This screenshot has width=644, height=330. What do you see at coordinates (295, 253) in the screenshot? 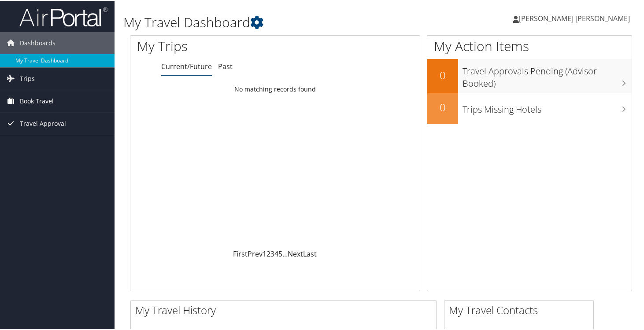
I see `a: Next` at bounding box center [295, 253].